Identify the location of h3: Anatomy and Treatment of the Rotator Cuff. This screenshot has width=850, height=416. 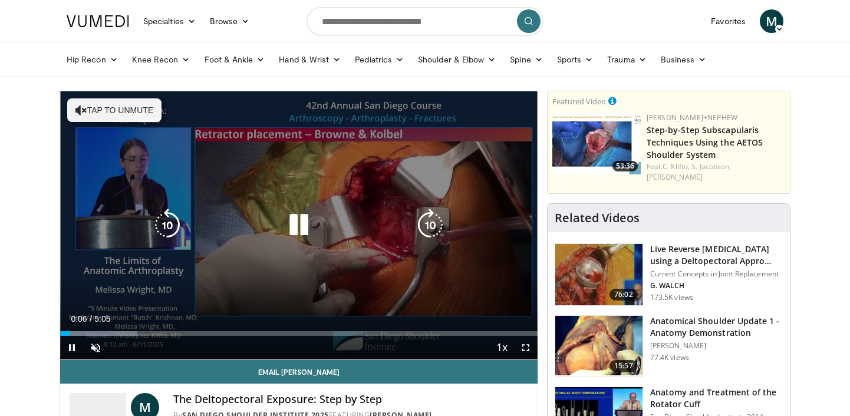
(716, 399).